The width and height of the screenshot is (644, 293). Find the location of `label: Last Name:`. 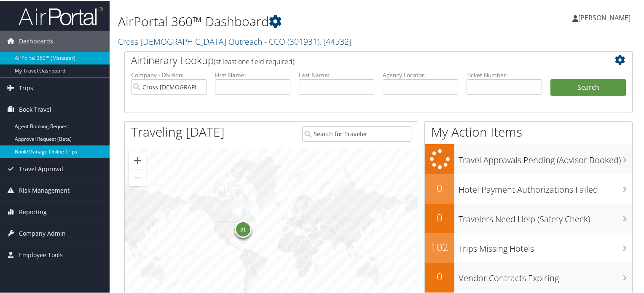

label: Last Name: is located at coordinates (337, 74).